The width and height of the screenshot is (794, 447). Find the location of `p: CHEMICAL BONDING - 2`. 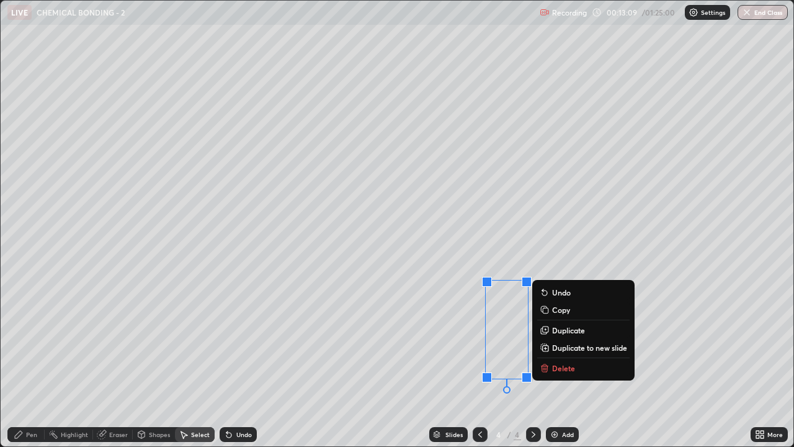

p: CHEMICAL BONDING - 2 is located at coordinates (81, 12).